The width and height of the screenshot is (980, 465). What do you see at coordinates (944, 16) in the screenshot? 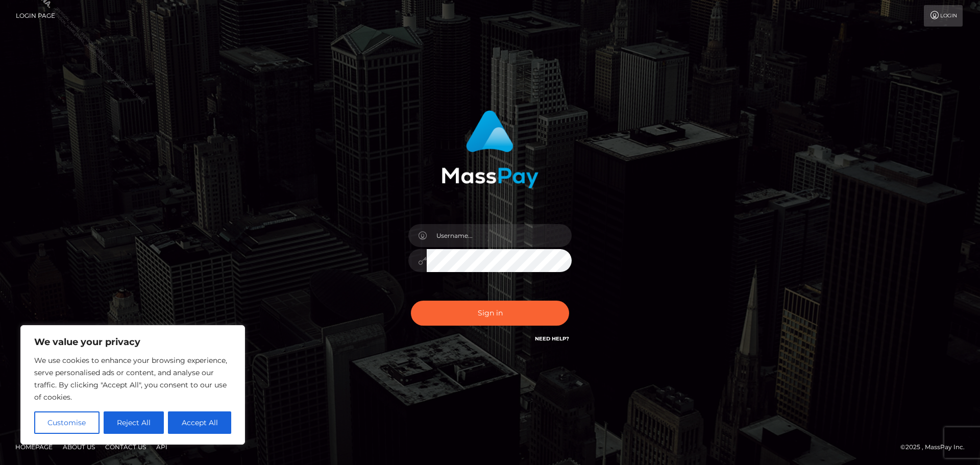
I see `a: Login` at bounding box center [944, 16].